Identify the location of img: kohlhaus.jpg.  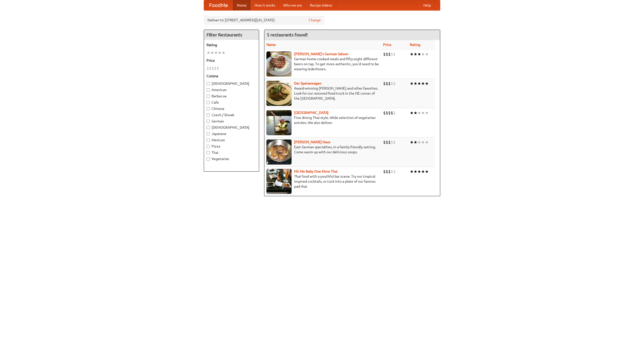
(279, 153).